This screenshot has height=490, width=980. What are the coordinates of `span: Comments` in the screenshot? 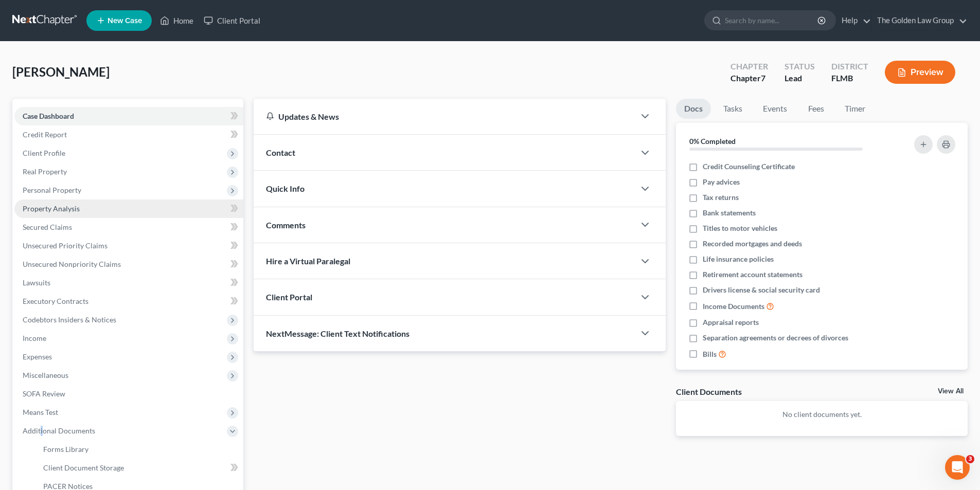 It's located at (286, 225).